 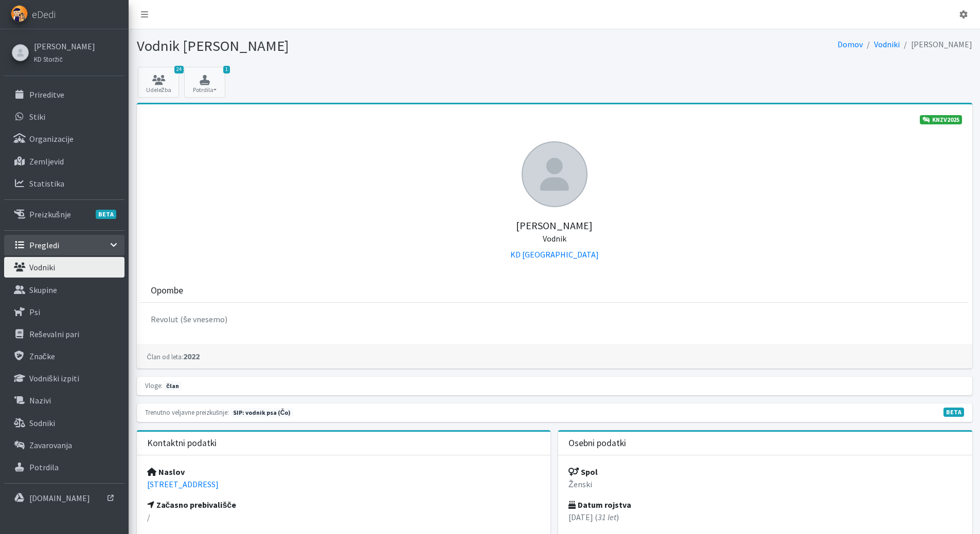 What do you see at coordinates (166, 291) in the screenshot?
I see `h3: Opombe` at bounding box center [166, 291].